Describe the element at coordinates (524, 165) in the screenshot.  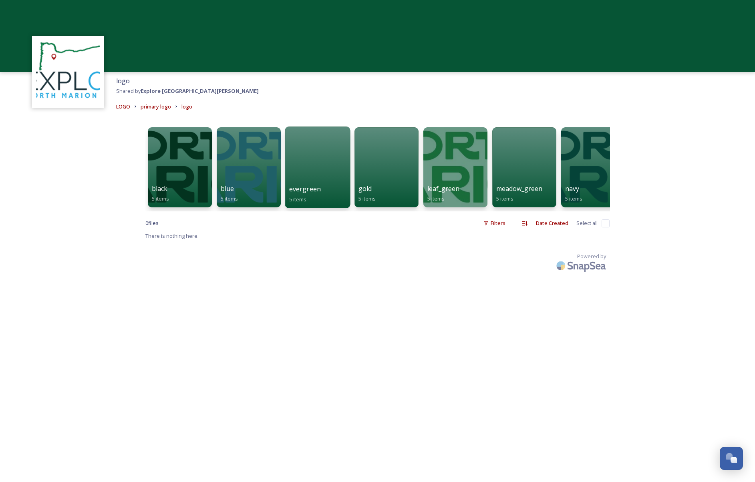
I see `a: meadow_green5 items` at that location.